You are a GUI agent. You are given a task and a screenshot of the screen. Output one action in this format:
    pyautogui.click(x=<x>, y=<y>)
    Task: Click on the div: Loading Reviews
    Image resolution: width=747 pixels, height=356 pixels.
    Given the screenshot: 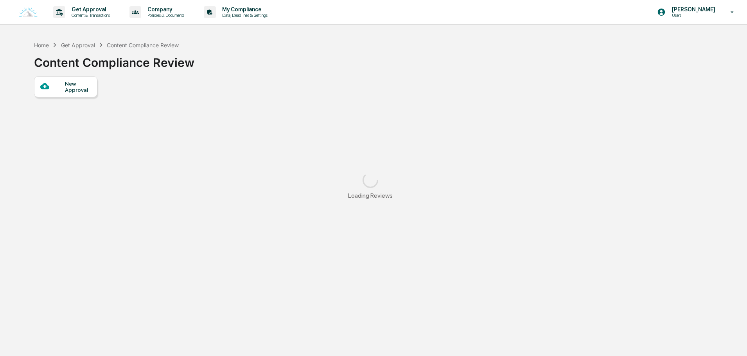 What is the action you would take?
    pyautogui.click(x=370, y=196)
    